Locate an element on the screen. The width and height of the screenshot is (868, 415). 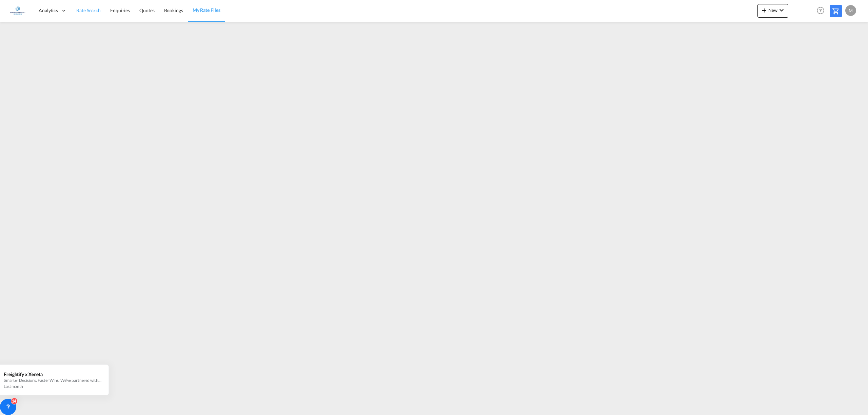
span: Help is located at coordinates (821, 11).